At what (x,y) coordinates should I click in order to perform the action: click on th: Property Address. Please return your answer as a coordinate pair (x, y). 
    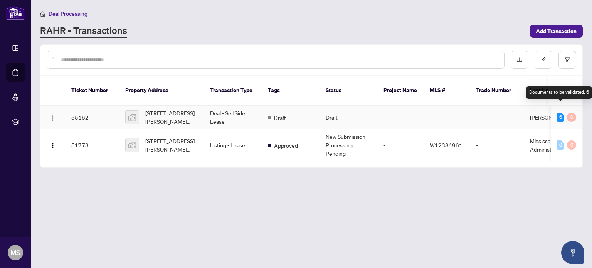
    Looking at the image, I should click on (161, 91).